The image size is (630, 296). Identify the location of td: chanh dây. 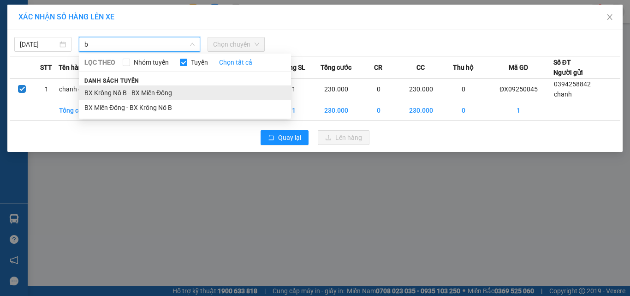
(79, 89).